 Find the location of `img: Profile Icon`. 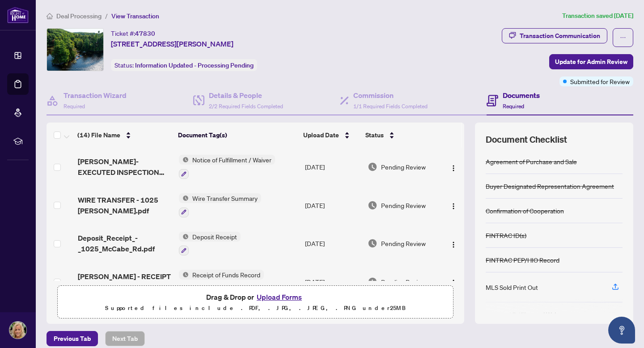

img: Profile Icon is located at coordinates (18, 330).